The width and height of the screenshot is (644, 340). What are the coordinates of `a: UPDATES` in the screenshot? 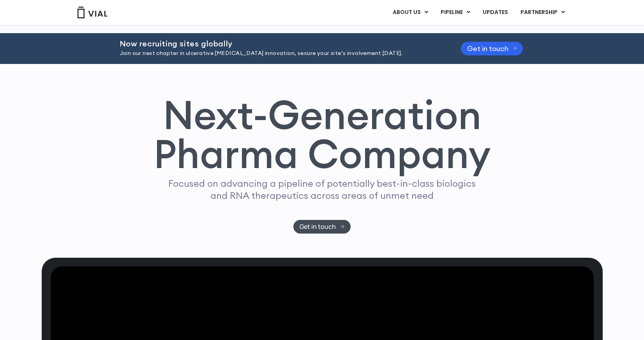 It's located at (495, 13).